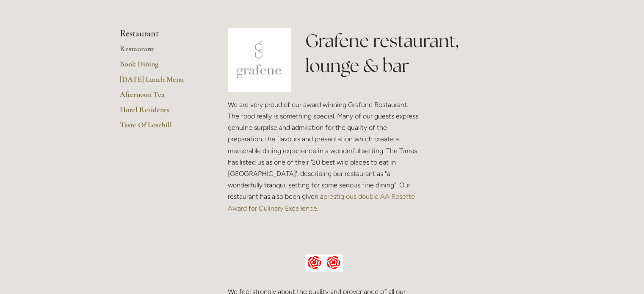 Image resolution: width=644 pixels, height=294 pixels. Describe the element at coordinates (322, 202) in the screenshot. I see `a: prestigious double AA Rosette Award for Culinary Excellence` at that location.